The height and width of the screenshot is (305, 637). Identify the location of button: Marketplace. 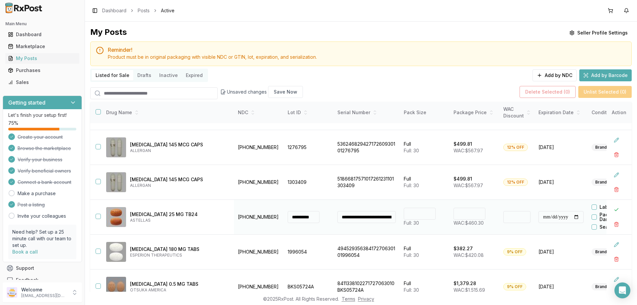
(42, 46).